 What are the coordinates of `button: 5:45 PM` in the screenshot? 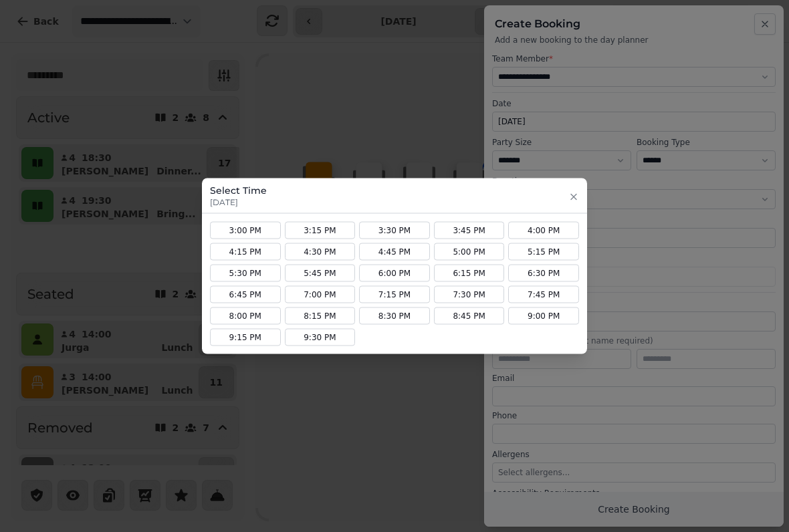 It's located at (321, 274).